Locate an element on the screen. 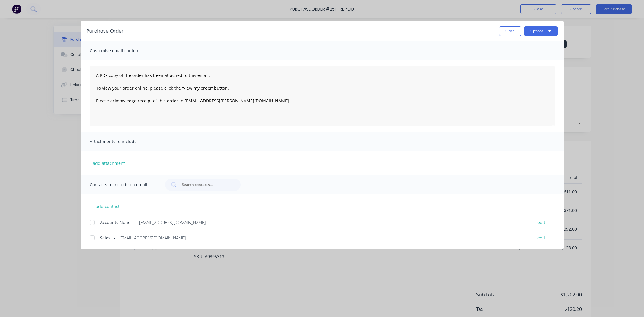 The width and height of the screenshot is (644, 317). textarea: A PDF copy of the order has been attached to this email. To view your order online, please click ... is located at coordinates (322, 96).